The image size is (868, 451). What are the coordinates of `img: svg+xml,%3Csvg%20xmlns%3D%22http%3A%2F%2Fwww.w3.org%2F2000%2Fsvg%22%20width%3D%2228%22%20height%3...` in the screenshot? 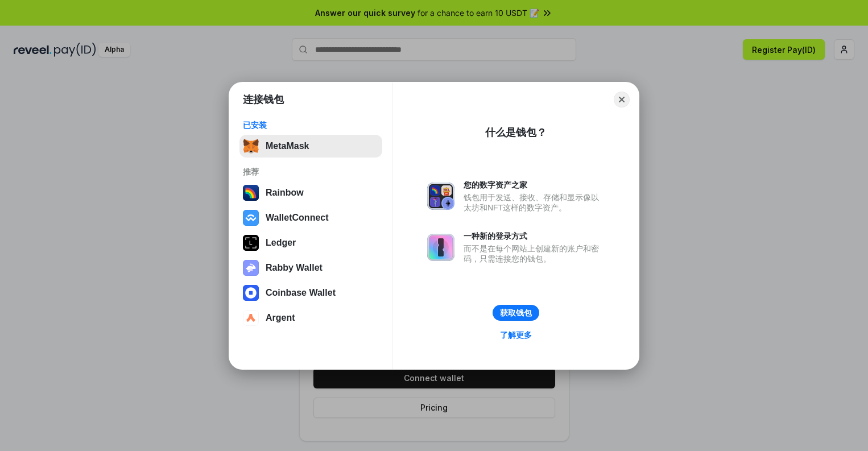 It's located at (251, 243).